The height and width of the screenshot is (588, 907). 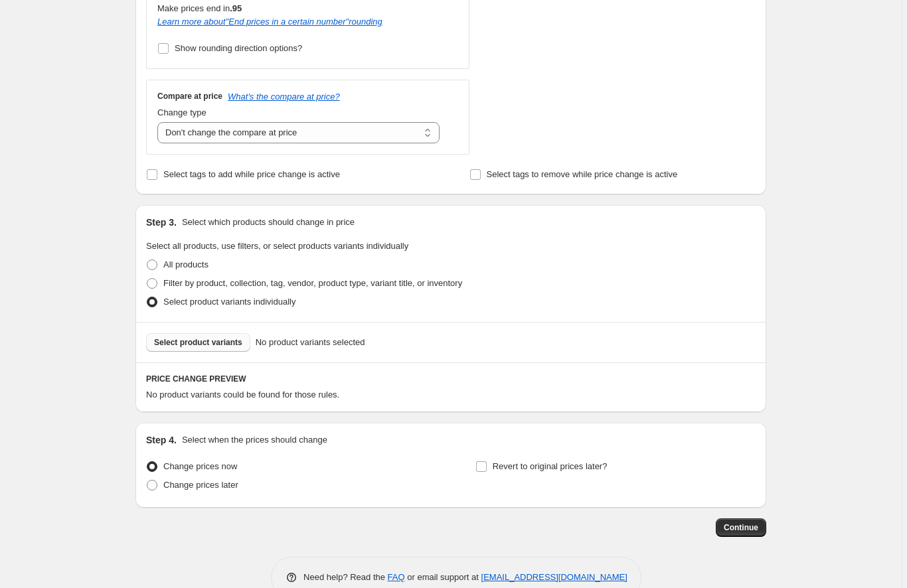 What do you see at coordinates (310, 342) in the screenshot?
I see `span: No product variants selected` at bounding box center [310, 342].